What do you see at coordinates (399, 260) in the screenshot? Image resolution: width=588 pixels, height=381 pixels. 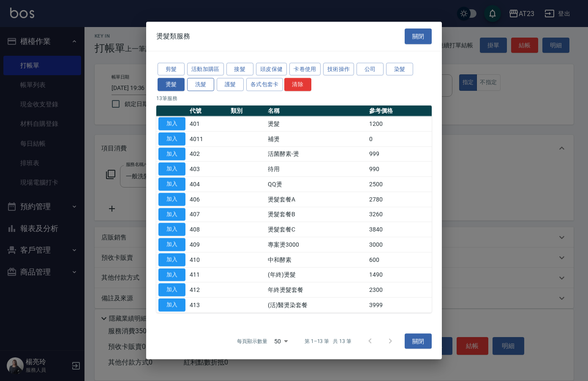 I see `td: 600` at bounding box center [399, 260].